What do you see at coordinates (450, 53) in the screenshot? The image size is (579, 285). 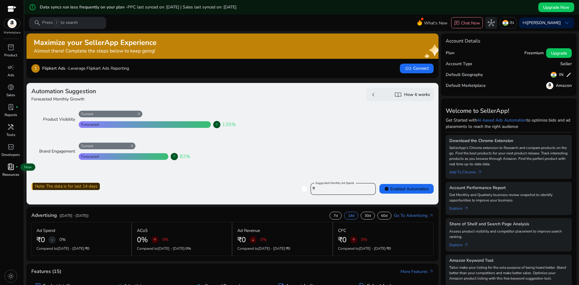 I see `h5: Plan` at bounding box center [450, 53].